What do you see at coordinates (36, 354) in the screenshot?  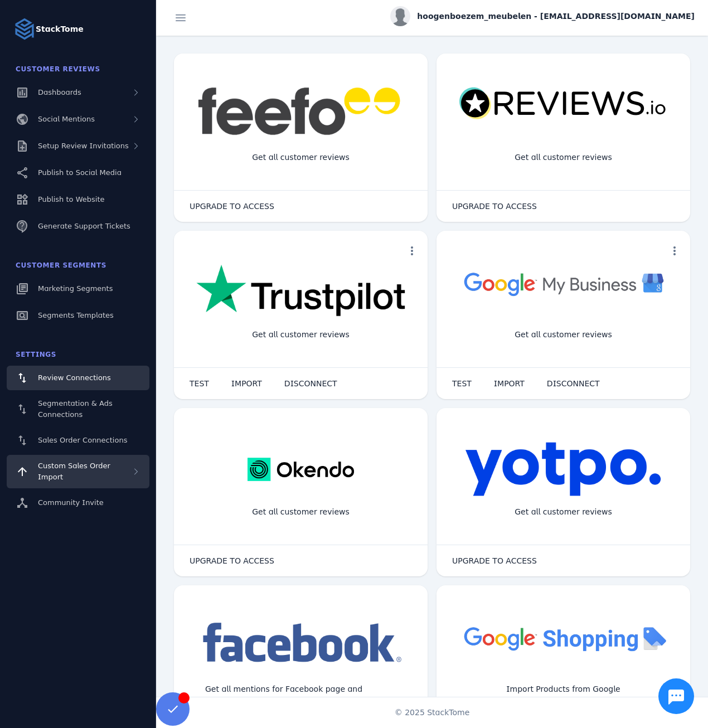 I see `span: Settings` at bounding box center [36, 354].